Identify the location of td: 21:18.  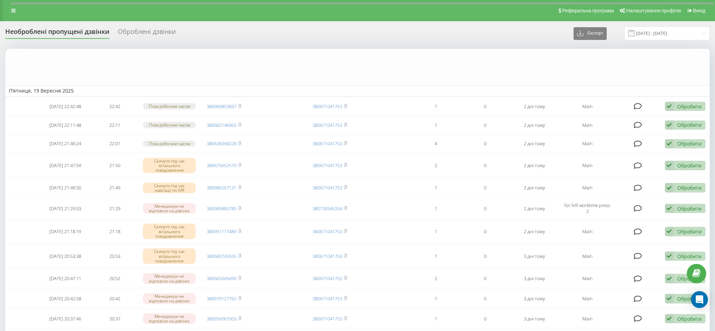
(115, 231).